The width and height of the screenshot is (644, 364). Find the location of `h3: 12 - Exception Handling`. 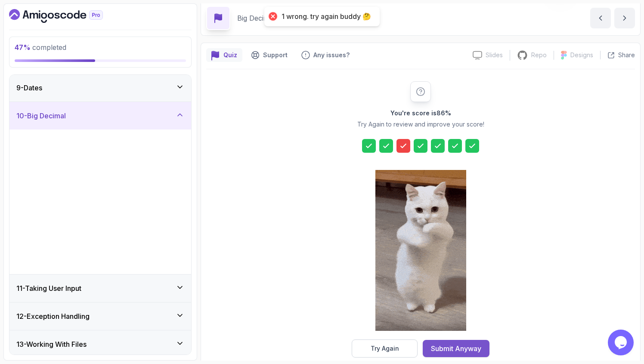

h3: 12 - Exception Handling is located at coordinates (53, 316).